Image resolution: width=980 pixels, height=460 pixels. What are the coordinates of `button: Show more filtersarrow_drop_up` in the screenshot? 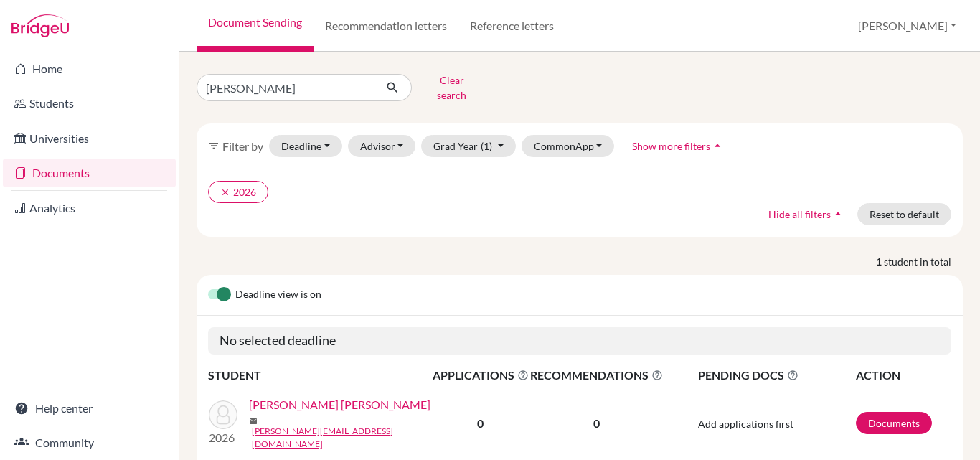 It's located at (678, 146).